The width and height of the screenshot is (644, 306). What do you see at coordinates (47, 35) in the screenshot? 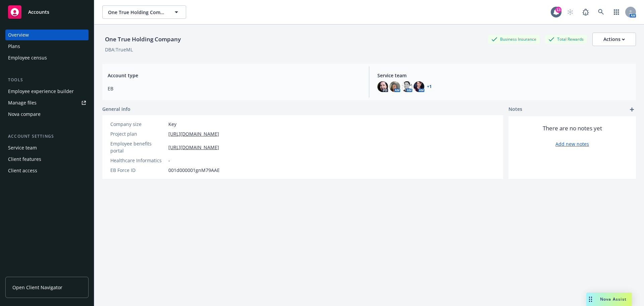
I see `a: Overview` at bounding box center [47, 35].